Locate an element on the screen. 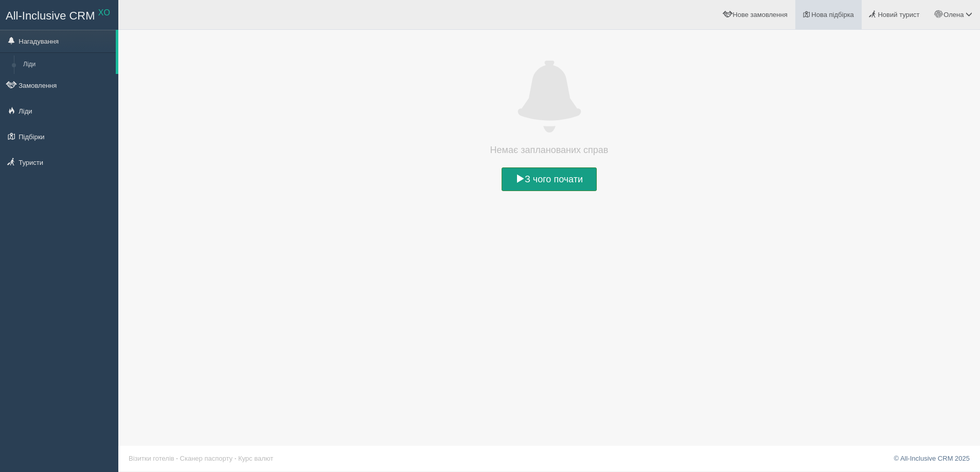 The image size is (980, 472). span: Новий турист is located at coordinates (898, 15).